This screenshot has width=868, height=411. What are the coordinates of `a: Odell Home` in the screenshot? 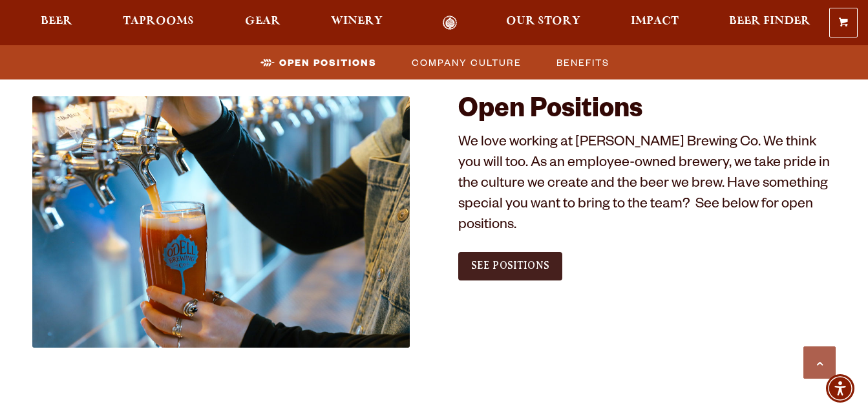 It's located at (449, 23).